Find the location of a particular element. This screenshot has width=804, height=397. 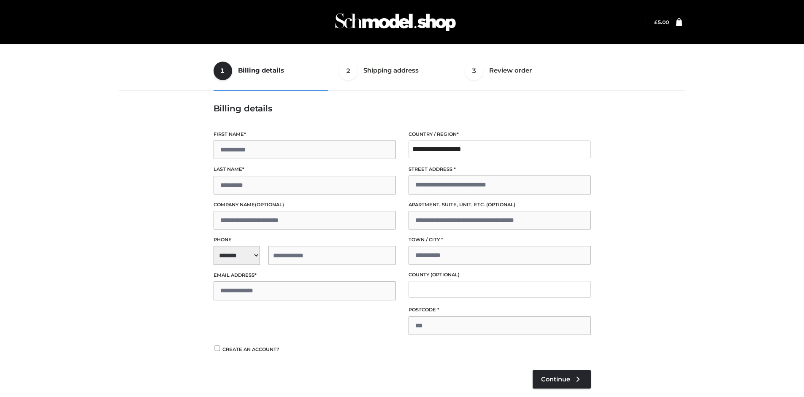

label: Company name is located at coordinates (305, 205).